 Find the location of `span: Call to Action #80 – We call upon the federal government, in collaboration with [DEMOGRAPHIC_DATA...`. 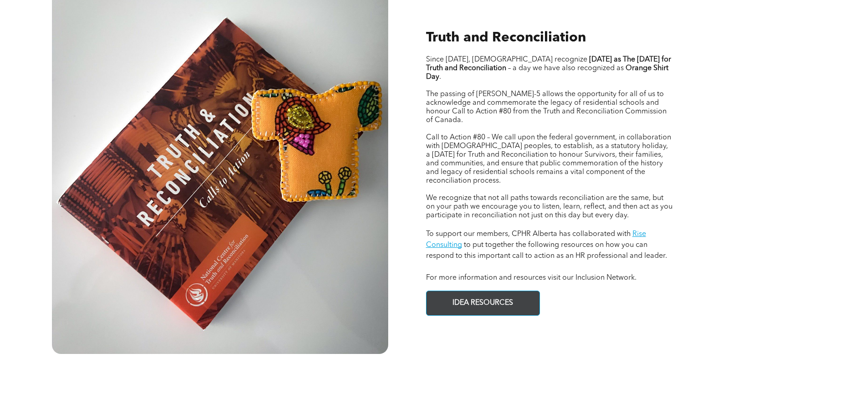

span: Call to Action #80 – We call upon the federal government, in collaboration with [DEMOGRAPHIC_DATA... is located at coordinates (549, 159).